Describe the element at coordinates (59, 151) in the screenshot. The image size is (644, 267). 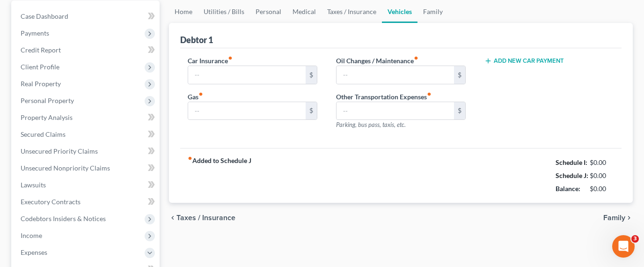
I see `span: Unsecured Priority Claims` at that location.